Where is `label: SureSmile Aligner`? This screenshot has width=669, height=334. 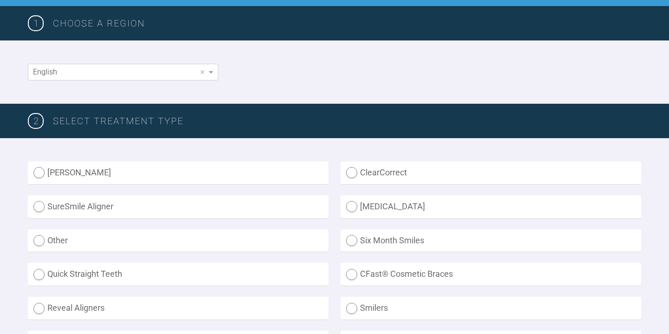
label: SureSmile Aligner is located at coordinates (178, 206).